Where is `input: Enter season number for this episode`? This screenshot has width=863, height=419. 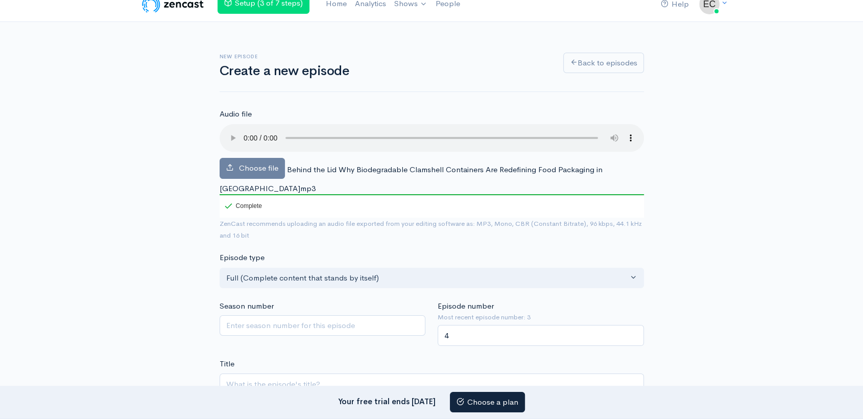 input: Enter season number for this episode is located at coordinates (323, 325).